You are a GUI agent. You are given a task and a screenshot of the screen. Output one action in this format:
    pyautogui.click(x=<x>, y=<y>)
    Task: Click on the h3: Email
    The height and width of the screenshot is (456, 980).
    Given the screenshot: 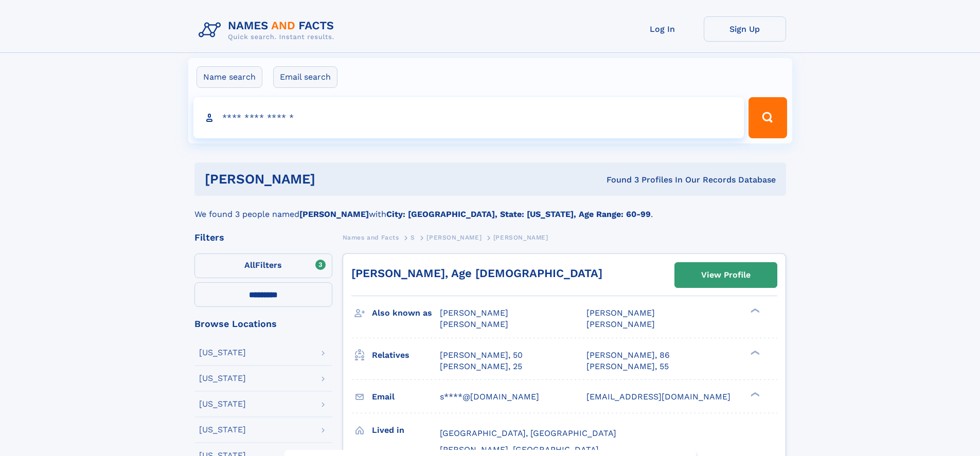 What is the action you would take?
    pyautogui.click(x=405, y=397)
    